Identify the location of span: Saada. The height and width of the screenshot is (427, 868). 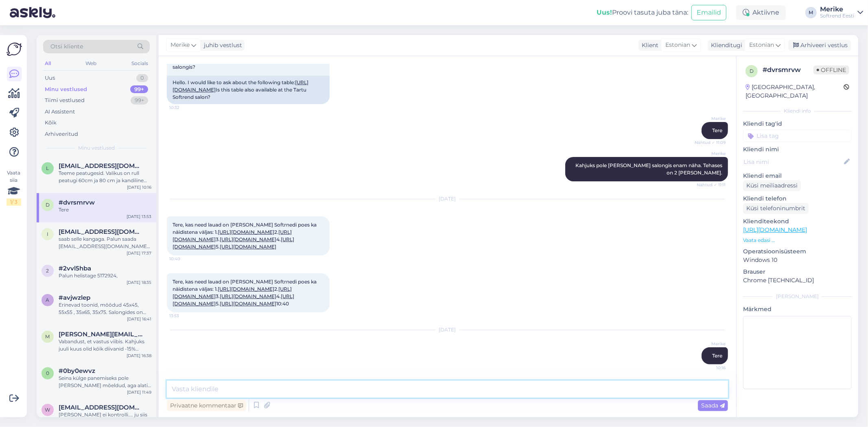
(713, 406).